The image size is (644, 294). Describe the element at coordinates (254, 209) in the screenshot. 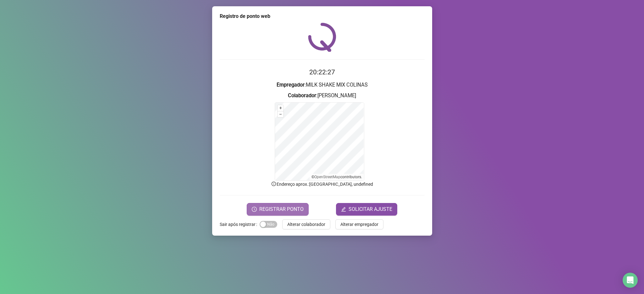

I see `span: clock-circle` at that location.